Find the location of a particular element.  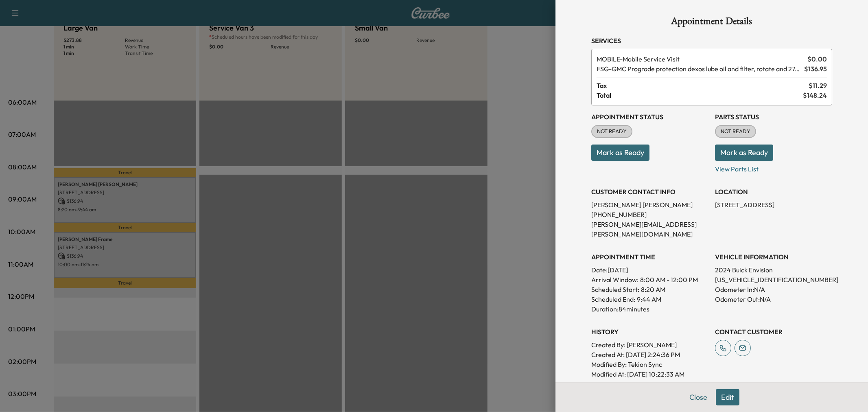

p: 9:44 AM is located at coordinates (649, 300).